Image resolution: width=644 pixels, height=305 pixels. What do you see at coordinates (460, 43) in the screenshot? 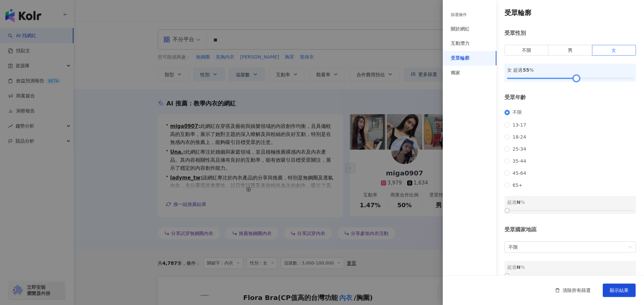
I see `div: 互動潛力` at bounding box center [460, 43].